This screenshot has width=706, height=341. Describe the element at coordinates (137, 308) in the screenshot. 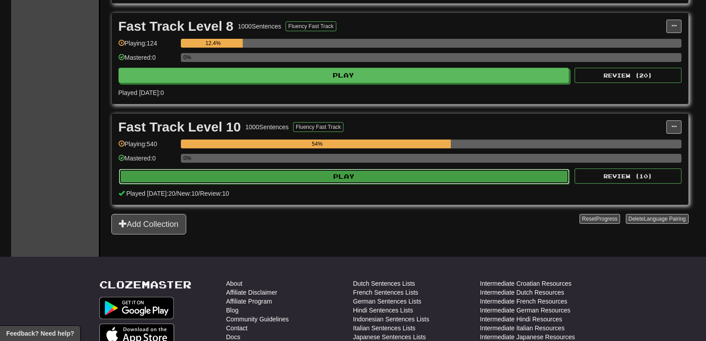

I see `img: Get it on Google Play` at that location.